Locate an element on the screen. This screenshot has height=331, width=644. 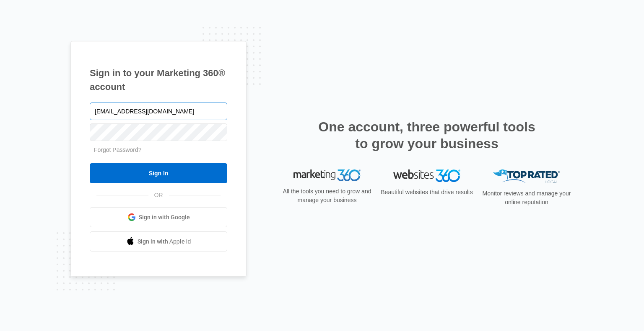
span: Sign in with Apple Id is located at coordinates (165, 242).